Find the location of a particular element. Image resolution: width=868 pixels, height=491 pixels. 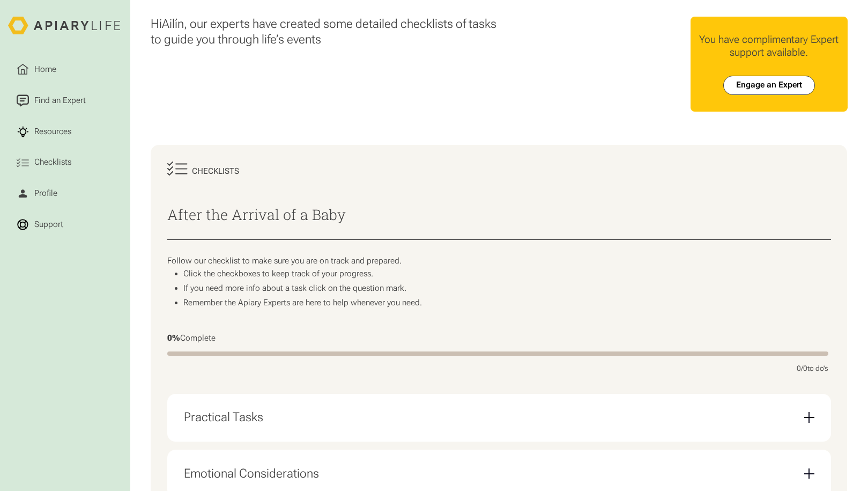

div: Support is located at coordinates (49, 224).